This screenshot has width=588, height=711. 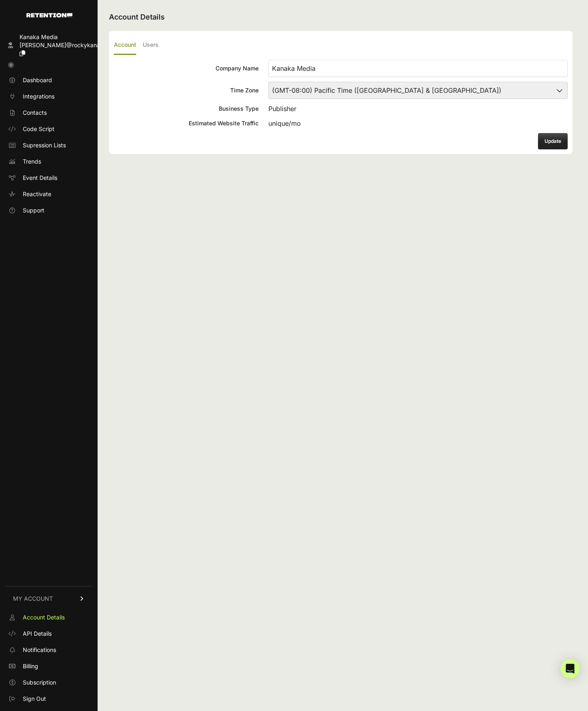 I want to click on span: Dashboard, so click(x=37, y=80).